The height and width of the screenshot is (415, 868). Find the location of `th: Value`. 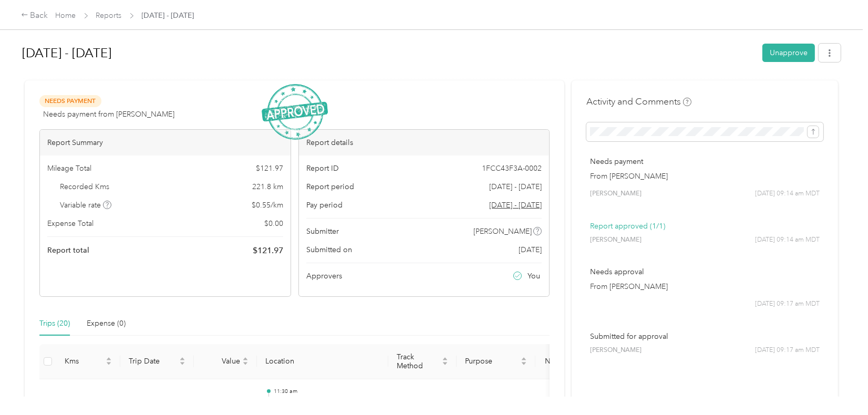

th: Value is located at coordinates (225, 362).